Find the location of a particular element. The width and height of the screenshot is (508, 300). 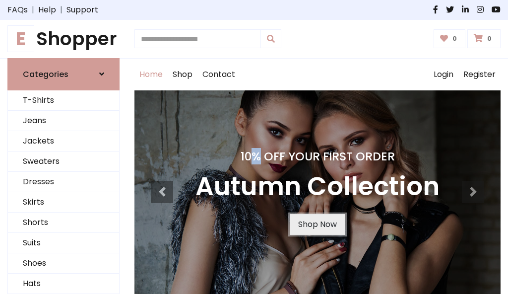

a: Categories is located at coordinates (63, 74).